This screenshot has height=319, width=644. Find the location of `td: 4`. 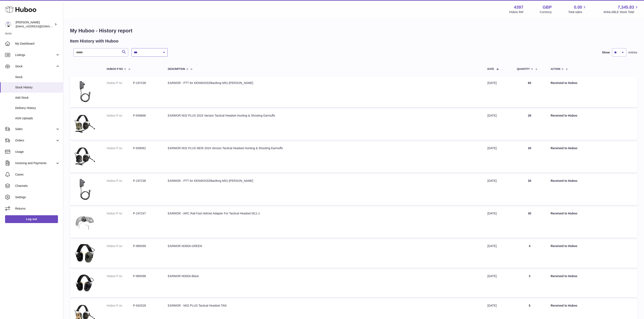

td: 4 is located at coordinates (530, 254).